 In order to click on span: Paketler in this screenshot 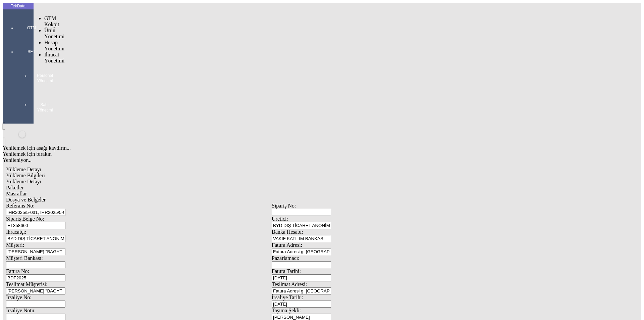, I will do `click(14, 187)`.